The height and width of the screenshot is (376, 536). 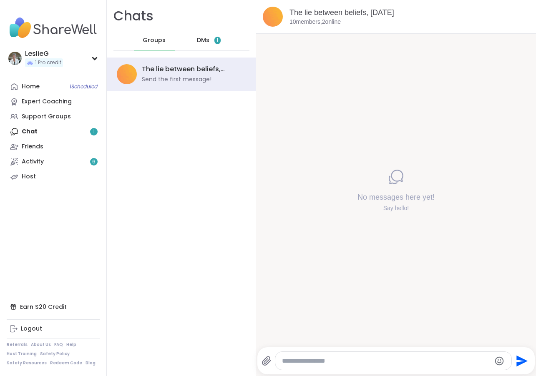 I want to click on div: Say hello!, so click(x=396, y=208).